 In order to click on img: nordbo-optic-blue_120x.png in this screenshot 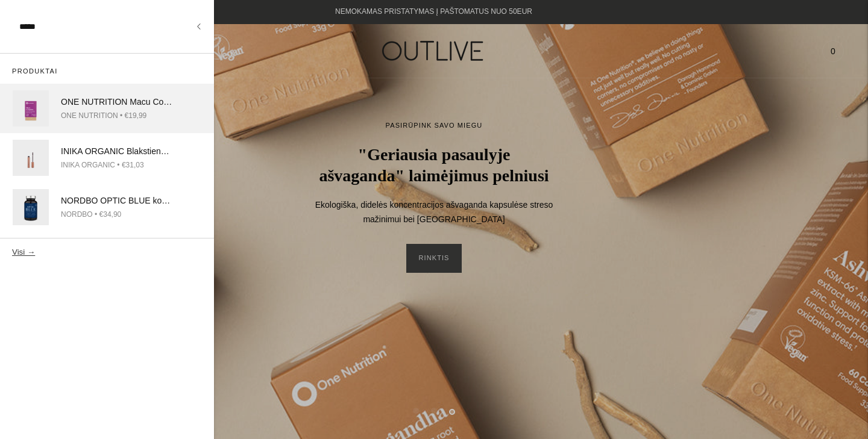, I will do `click(31, 207)`.